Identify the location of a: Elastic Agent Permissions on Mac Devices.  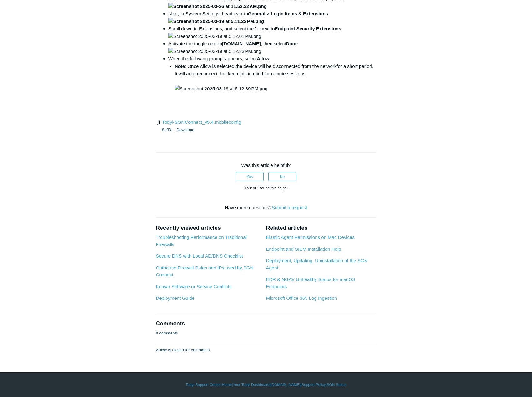
(310, 237).